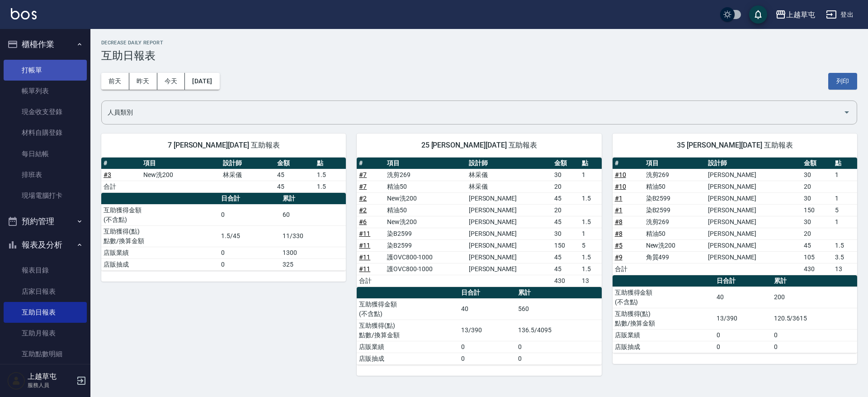  I want to click on a: #8, so click(618, 222).